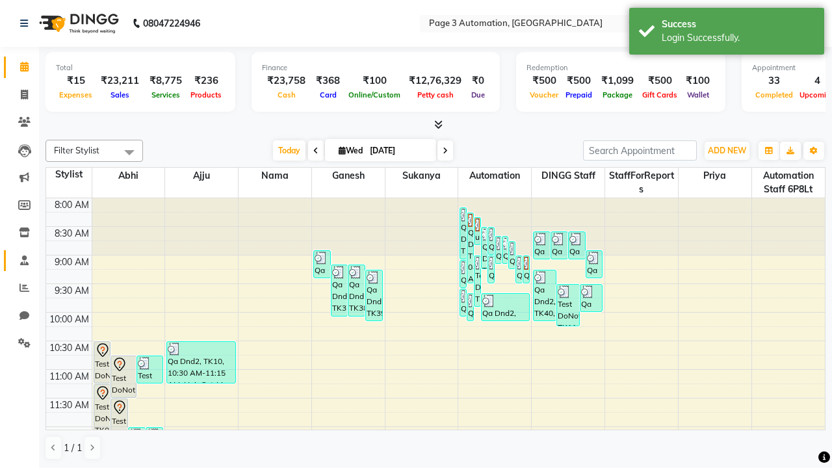 Image resolution: width=832 pixels, height=468 pixels. What do you see at coordinates (75, 81) in the screenshot?
I see `div: ₹15` at bounding box center [75, 81].